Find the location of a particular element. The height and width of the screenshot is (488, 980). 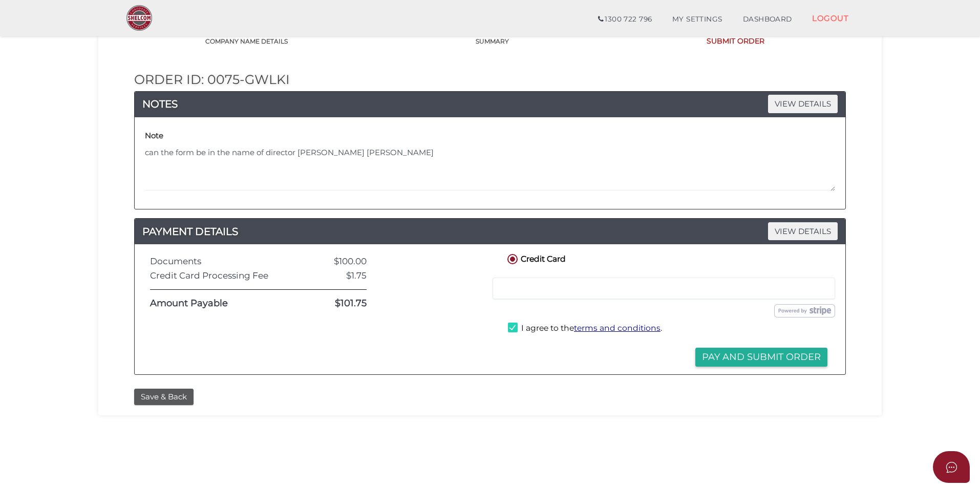

button: Pay and Submit Order is located at coordinates (761, 356).